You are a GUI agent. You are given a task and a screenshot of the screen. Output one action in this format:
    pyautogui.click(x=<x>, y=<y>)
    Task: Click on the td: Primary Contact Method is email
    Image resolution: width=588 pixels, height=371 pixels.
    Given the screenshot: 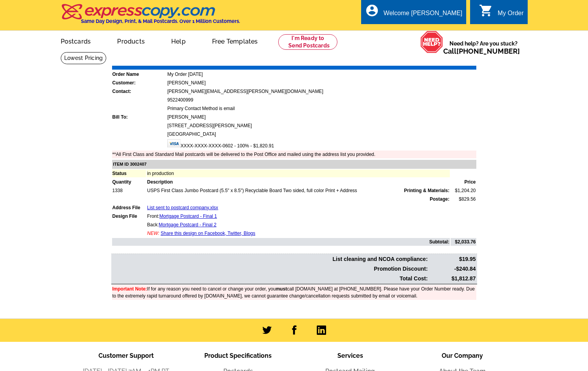 What is the action you would take?
    pyautogui.click(x=321, y=108)
    